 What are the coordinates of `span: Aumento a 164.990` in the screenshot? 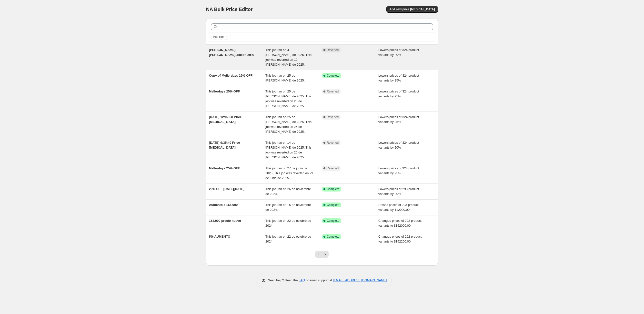 It's located at (223, 205).